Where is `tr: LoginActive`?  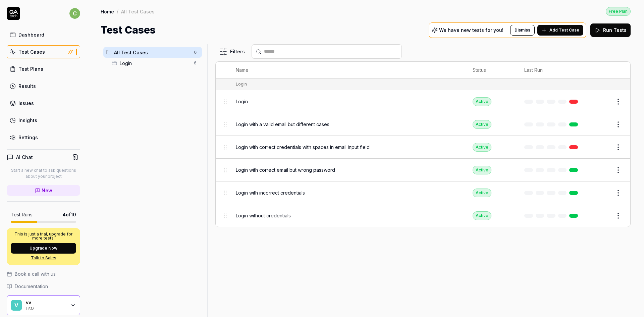 tr: LoginActive is located at coordinates (423, 102).